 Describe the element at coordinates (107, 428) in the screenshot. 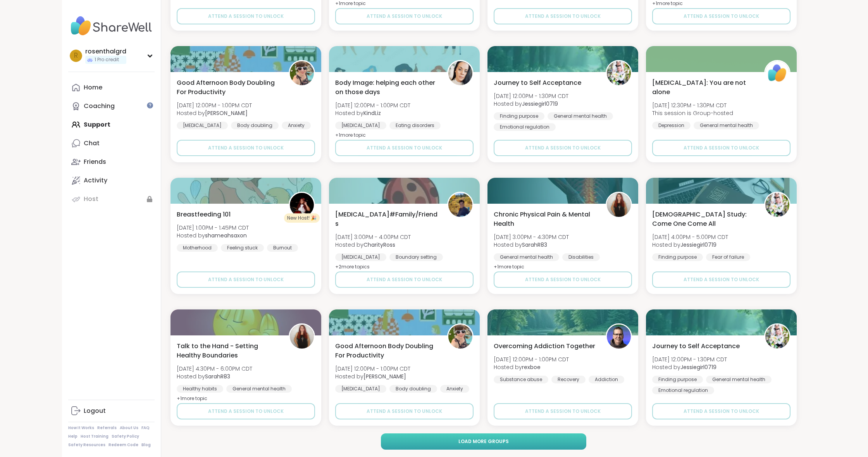

I see `a: Referrals` at that location.